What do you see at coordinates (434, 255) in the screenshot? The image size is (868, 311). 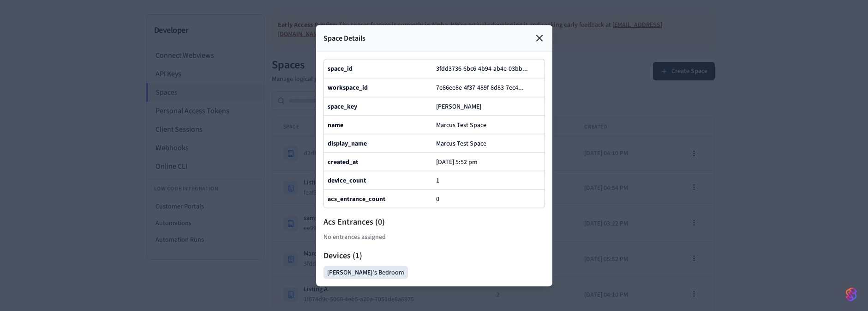 I see `h2: Devices ( 1 )` at bounding box center [434, 255].